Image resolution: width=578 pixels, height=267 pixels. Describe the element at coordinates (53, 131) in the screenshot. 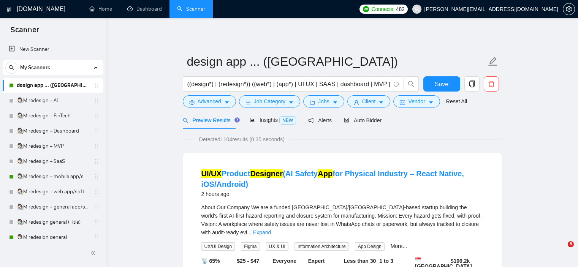

I see `a: 👩🏻‍🎨M redesign + Dashboard` at that location.